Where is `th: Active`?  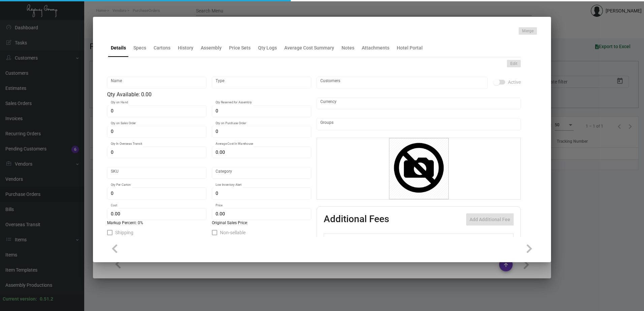
th: Active is located at coordinates (334, 240).